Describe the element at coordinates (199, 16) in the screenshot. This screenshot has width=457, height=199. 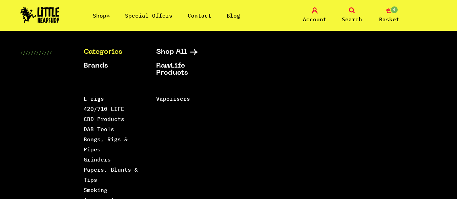
I see `a: Contact` at that location.